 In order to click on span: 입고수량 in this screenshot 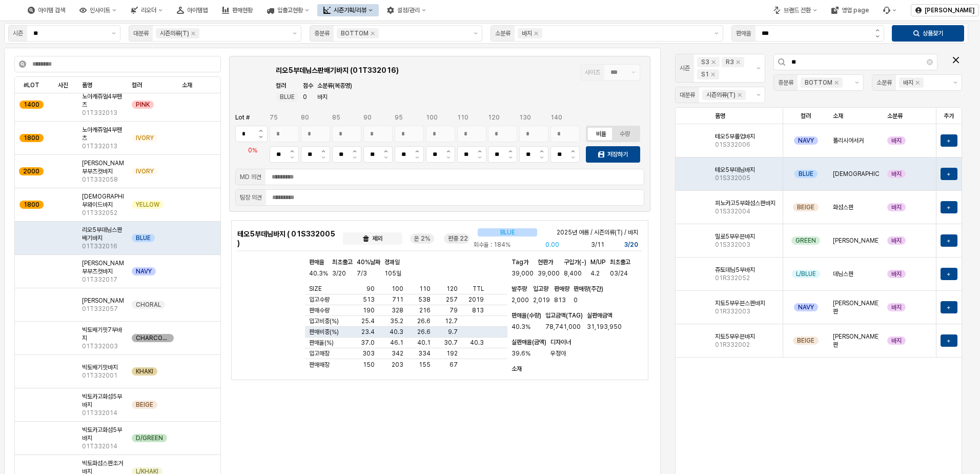, I will do `click(320, 300)`.